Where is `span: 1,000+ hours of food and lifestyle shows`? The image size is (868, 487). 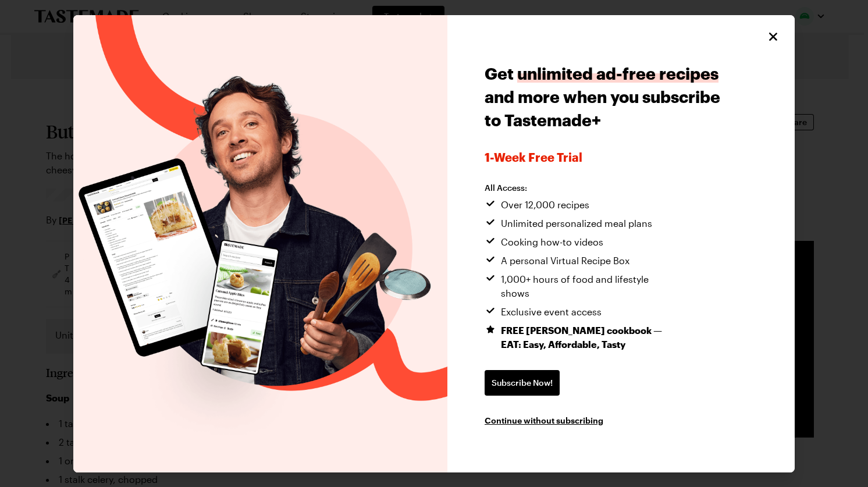 span: 1,000+ hours of food and lifestyle shows is located at coordinates (589, 286).